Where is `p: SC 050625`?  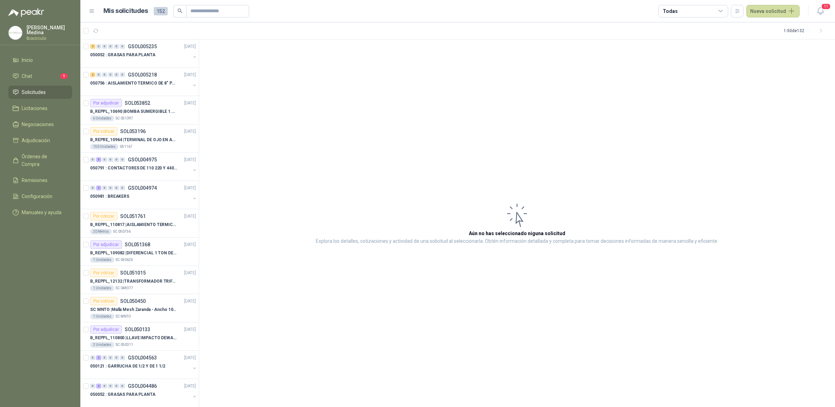 p: SC 050625 is located at coordinates (124, 260).